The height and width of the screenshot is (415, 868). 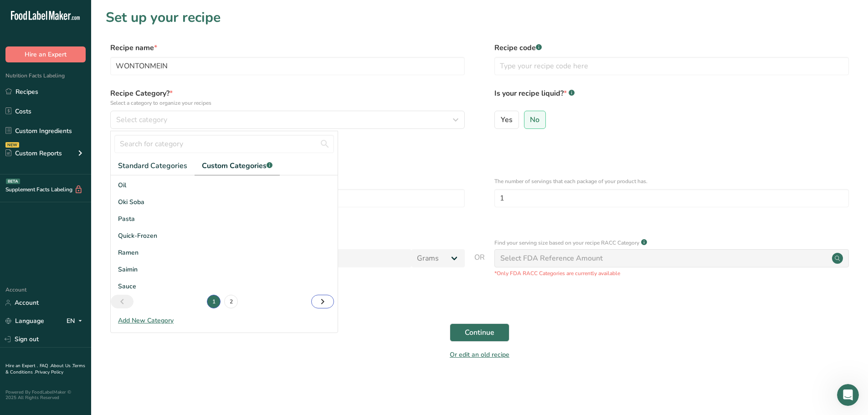 What do you see at coordinates (479, 17) in the screenshot?
I see `h1: Set up your recipe` at bounding box center [479, 17].